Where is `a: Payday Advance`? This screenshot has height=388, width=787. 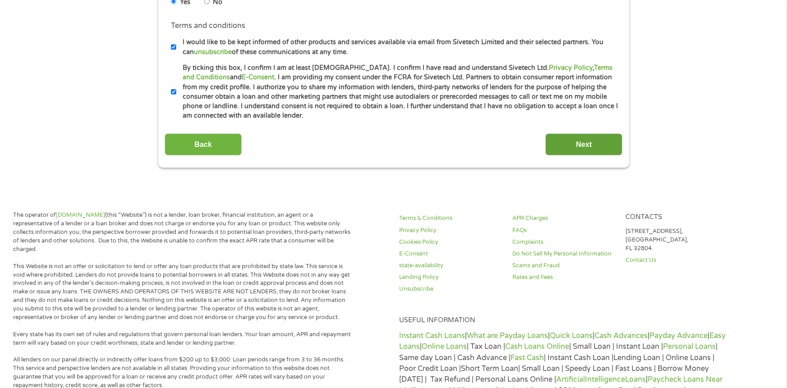
a: Payday Advance is located at coordinates (678, 336).